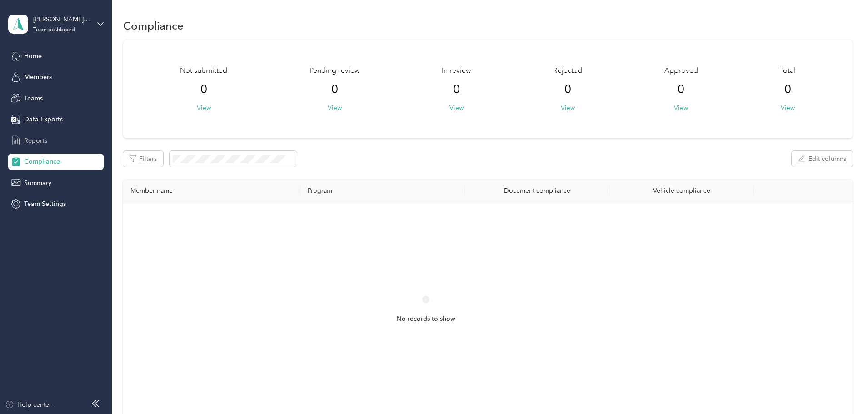 The height and width of the screenshot is (414, 868). I want to click on div: Document compliance, so click(537, 191).